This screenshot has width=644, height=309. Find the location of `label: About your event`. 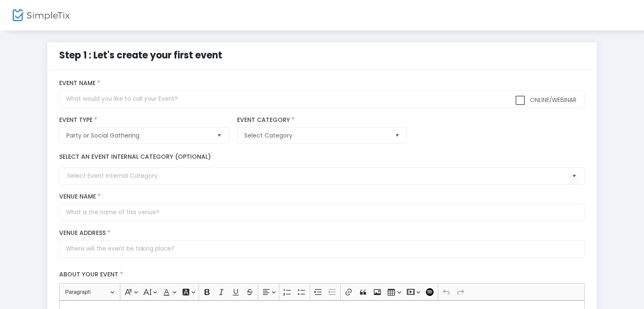

label: About your event is located at coordinates (322, 274).